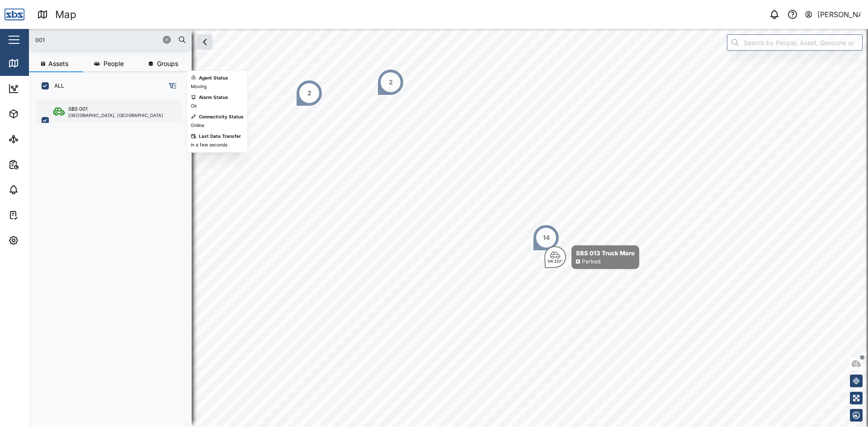 The height and width of the screenshot is (427, 868). What do you see at coordinates (113, 64) in the screenshot?
I see `span: People` at bounding box center [113, 64].